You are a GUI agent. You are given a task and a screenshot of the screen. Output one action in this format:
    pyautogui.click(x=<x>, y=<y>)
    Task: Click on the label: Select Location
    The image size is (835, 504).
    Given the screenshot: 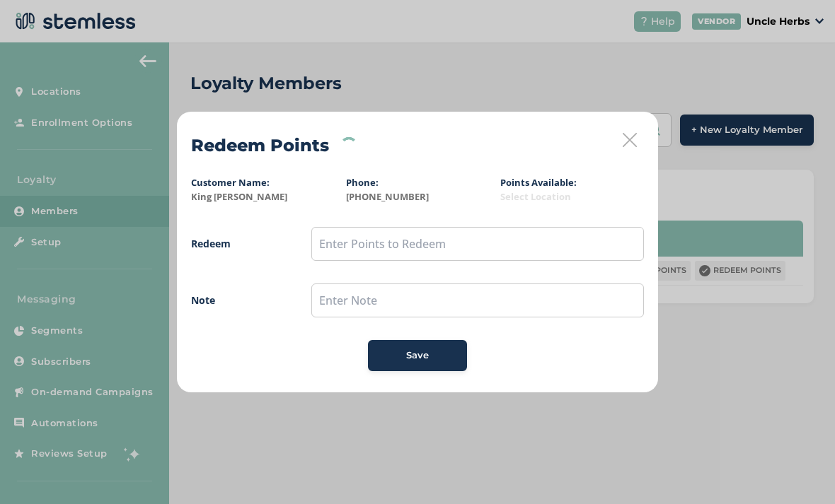 What is the action you would take?
    pyautogui.click(x=572, y=198)
    